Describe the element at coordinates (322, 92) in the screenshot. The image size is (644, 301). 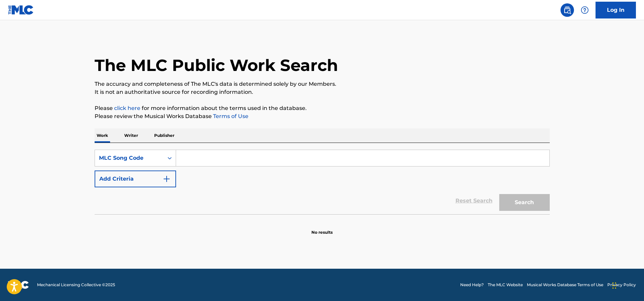
I see `p: It is not an authoritative source for recording information.` at that location.